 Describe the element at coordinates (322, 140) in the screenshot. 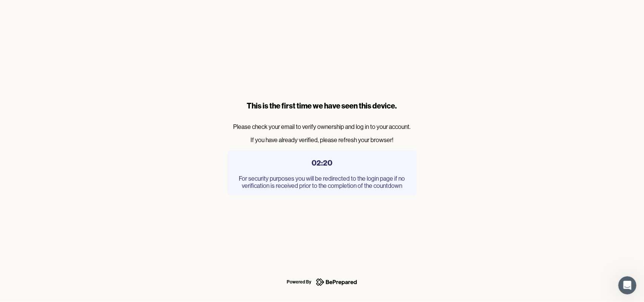

I see `p: If you have already verified, please refresh your browser!` at that location.